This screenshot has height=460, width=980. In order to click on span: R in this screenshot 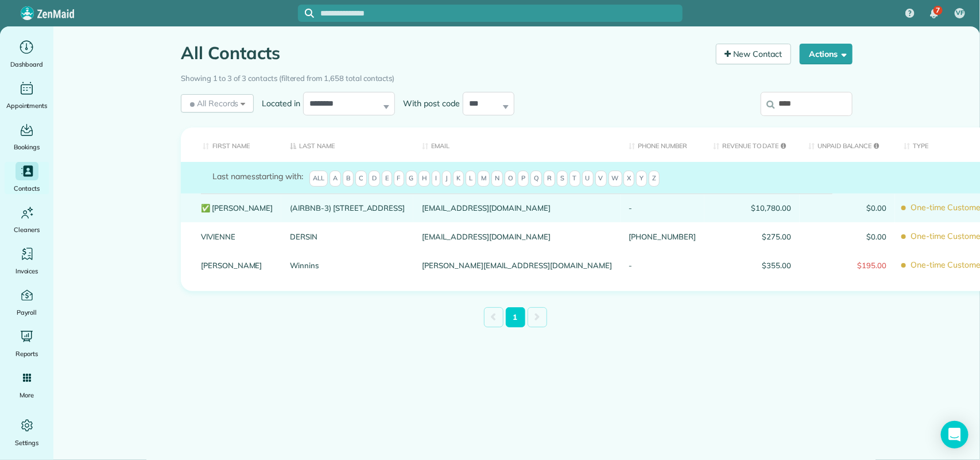, I will do `click(549, 179)`.